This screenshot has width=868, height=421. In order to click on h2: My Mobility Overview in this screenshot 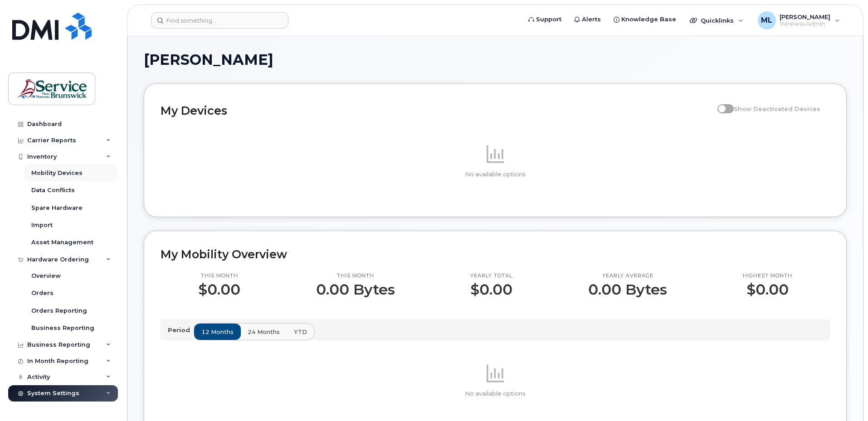, I will do `click(495, 255)`.